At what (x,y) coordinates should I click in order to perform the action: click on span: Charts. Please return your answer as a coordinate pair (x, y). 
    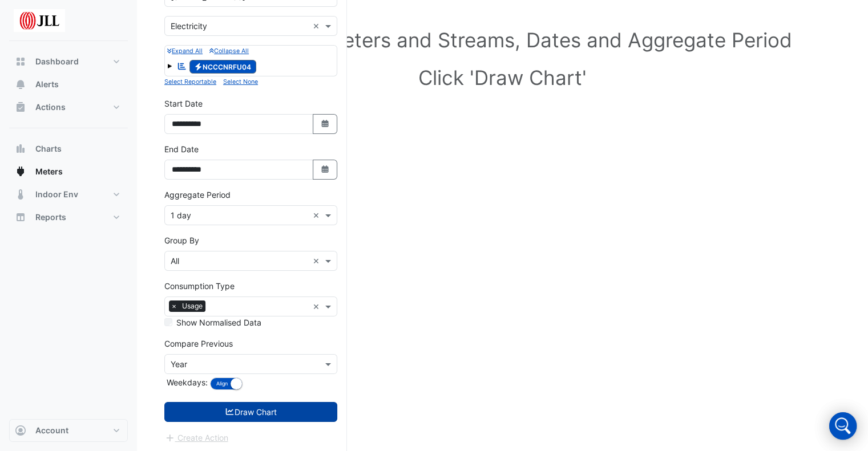
    Looking at the image, I should click on (49, 149).